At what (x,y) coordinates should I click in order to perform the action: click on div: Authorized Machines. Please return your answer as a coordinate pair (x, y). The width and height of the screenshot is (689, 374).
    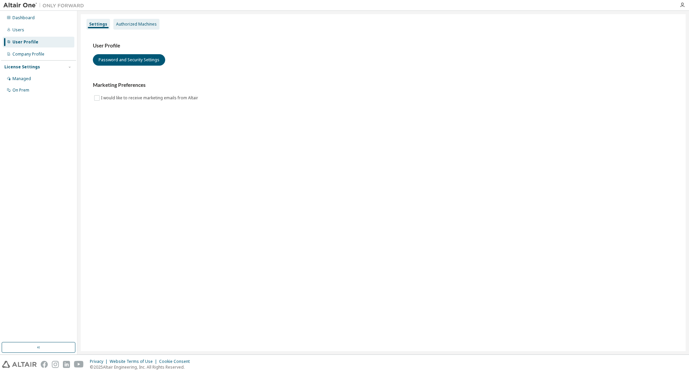
    Looking at the image, I should click on (136, 24).